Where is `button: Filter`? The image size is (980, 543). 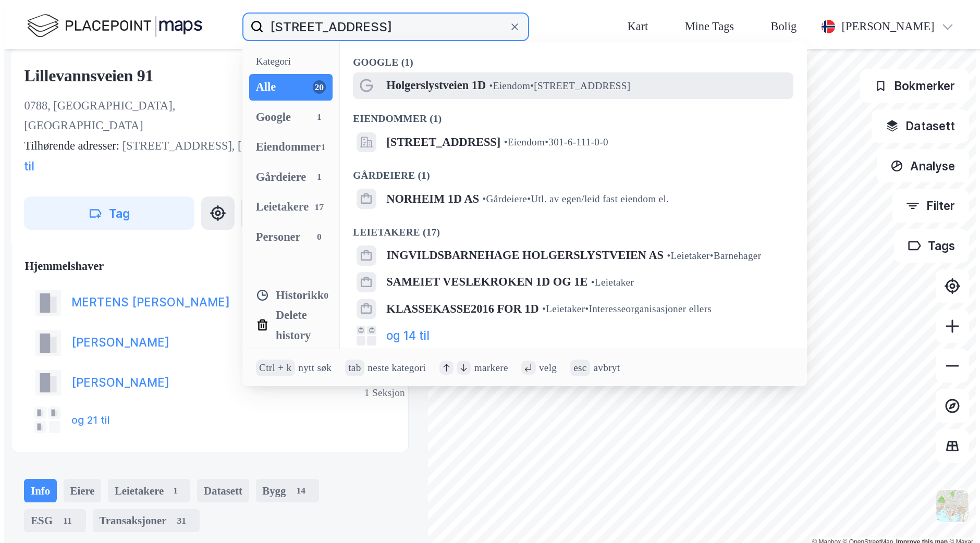 button: Filter is located at coordinates (931, 206).